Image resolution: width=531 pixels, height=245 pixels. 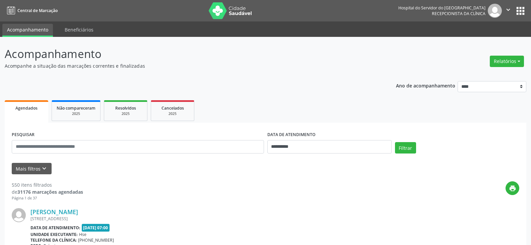 I want to click on button: Relatórios, so click(x=507, y=61).